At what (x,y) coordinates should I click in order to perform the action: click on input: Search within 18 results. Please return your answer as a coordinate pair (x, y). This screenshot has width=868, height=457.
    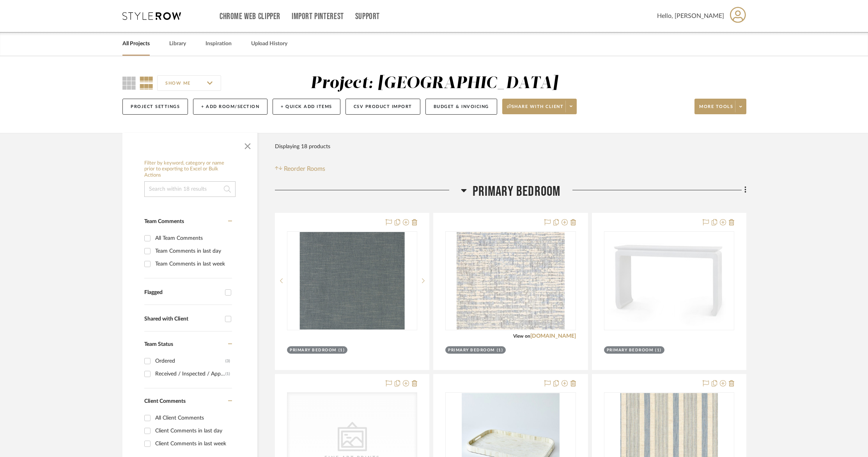
    Looking at the image, I should click on (190, 189).